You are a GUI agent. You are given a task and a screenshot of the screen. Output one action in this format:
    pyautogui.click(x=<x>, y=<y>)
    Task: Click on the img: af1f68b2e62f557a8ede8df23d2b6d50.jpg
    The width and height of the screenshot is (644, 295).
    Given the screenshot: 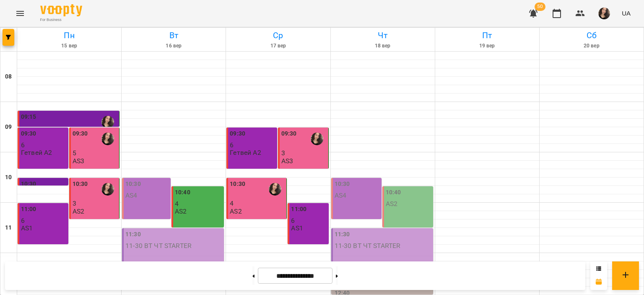 What is the action you would take?
    pyautogui.click(x=604, y=14)
    